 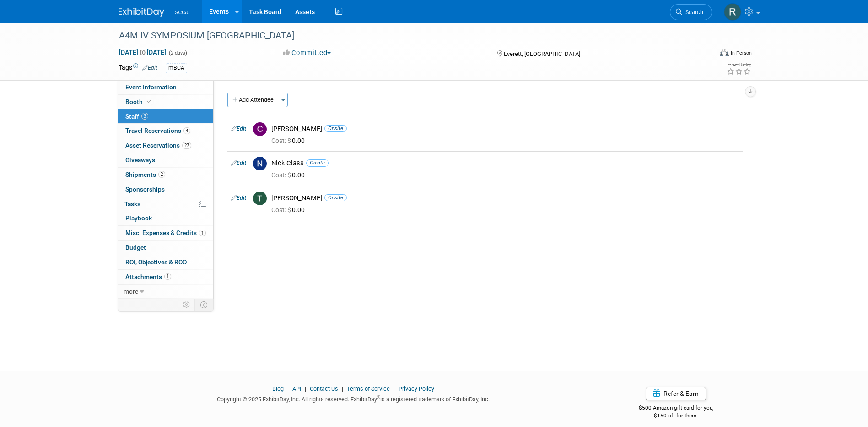 What do you see at coordinates (369, 389) in the screenshot?
I see `a: Terms of Service` at bounding box center [369, 389].